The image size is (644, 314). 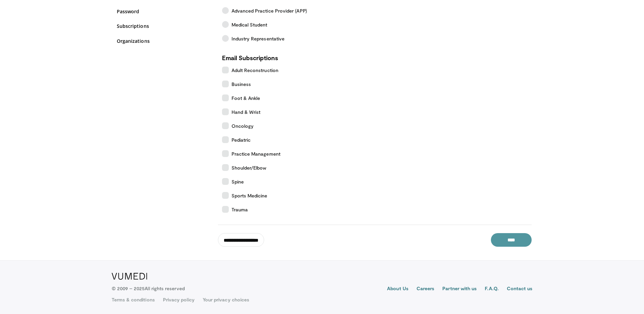 What do you see at coordinates (258, 38) in the screenshot?
I see `span: Industry Representative` at bounding box center [258, 38].